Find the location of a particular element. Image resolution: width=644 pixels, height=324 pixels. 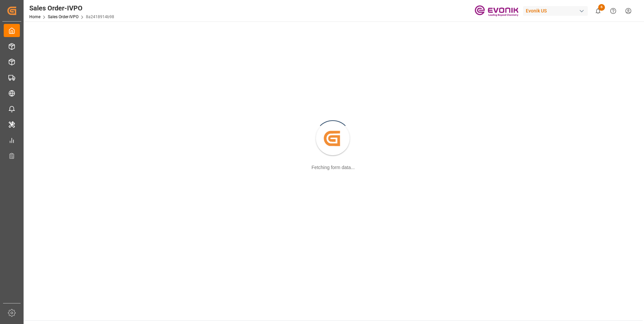

a: Home is located at coordinates (35, 17).